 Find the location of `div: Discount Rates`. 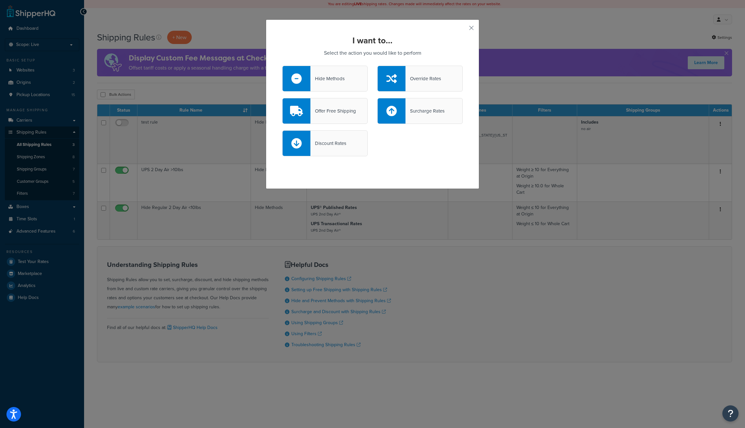

div: Discount Rates is located at coordinates (328, 143).